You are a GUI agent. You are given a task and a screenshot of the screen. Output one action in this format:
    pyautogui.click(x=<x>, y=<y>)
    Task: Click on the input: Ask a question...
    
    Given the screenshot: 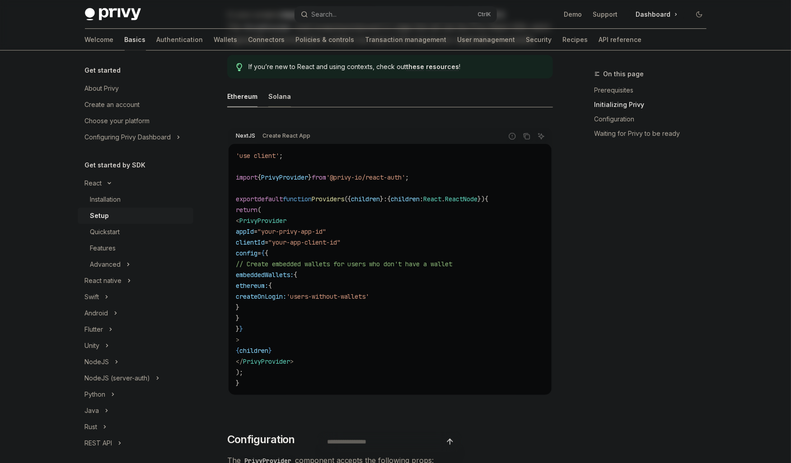 What is the action you would take?
    pyautogui.click(x=385, y=442)
    